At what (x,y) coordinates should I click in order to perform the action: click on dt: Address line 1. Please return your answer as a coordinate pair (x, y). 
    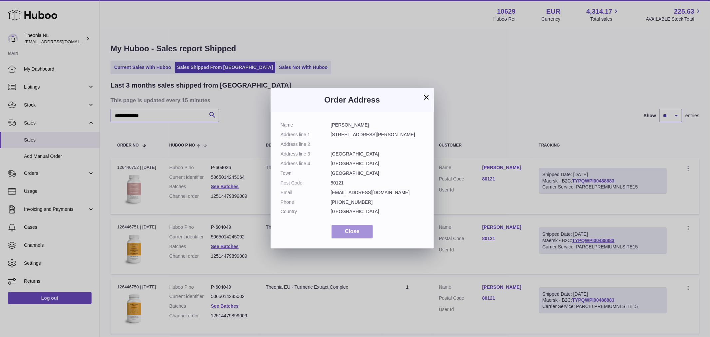
    Looking at the image, I should click on (305, 134).